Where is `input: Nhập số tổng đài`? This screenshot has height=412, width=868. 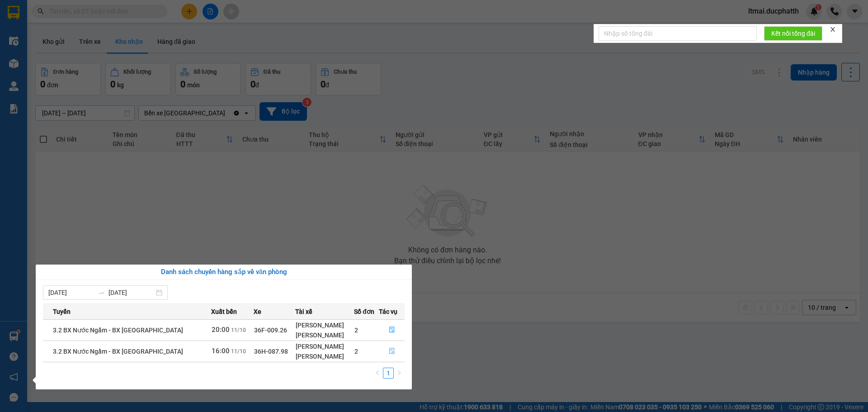
input: Nhập số tổng đài is located at coordinates (678, 33).